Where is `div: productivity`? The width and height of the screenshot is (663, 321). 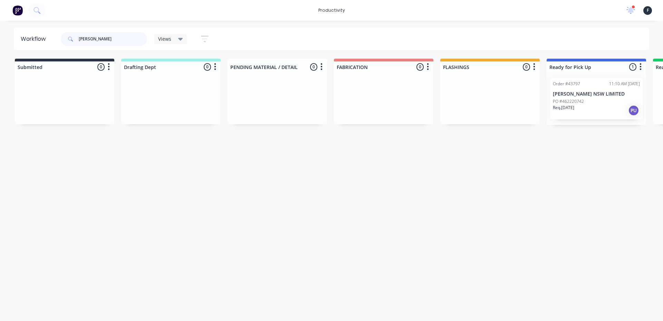 div: productivity is located at coordinates (332, 10).